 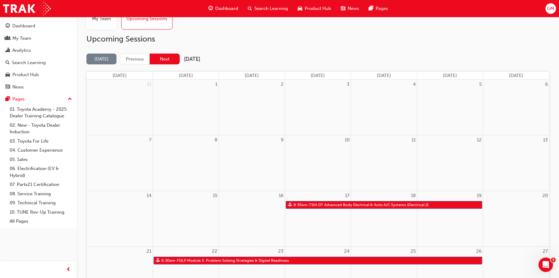 I want to click on a: September 10, 2025, so click(x=347, y=140).